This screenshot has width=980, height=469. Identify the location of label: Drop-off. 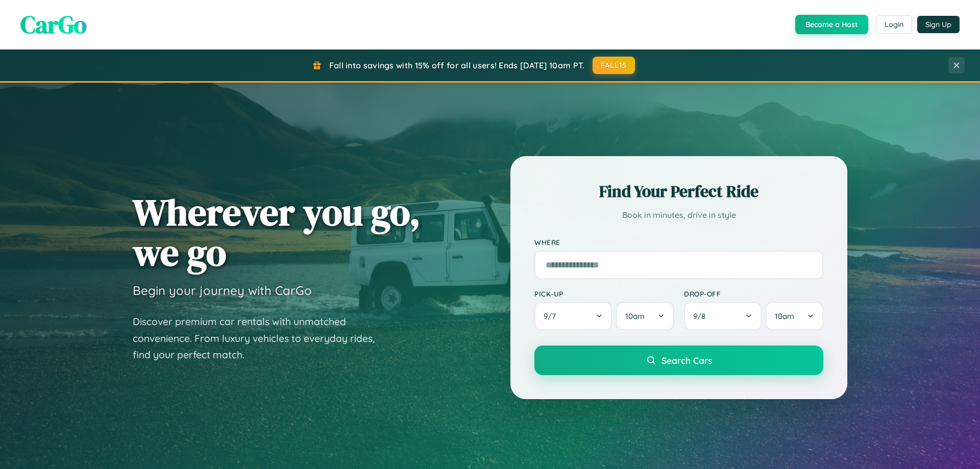
(754, 293).